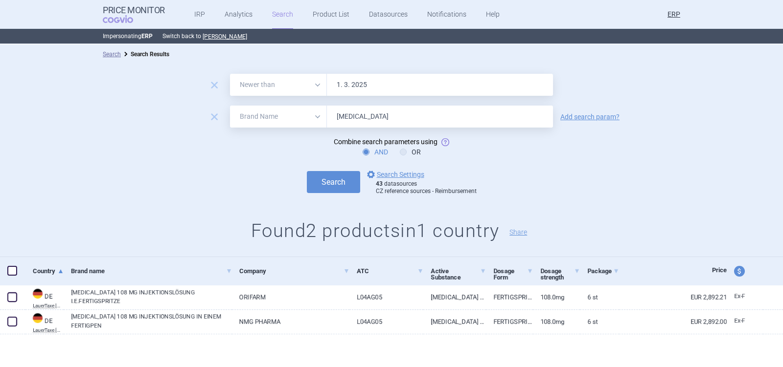 The width and height of the screenshot is (783, 367). I want to click on a: Country, so click(48, 271).